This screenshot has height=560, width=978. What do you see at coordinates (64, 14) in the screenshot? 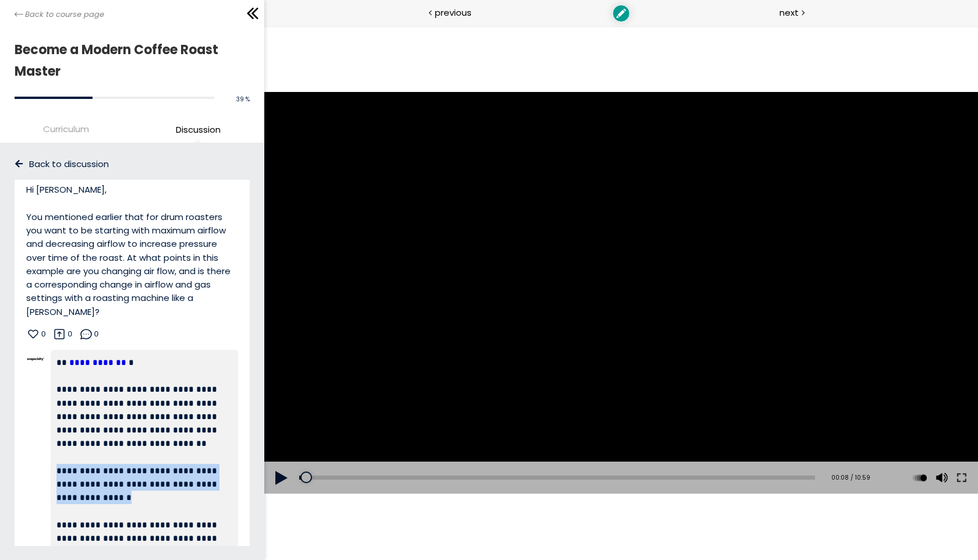
I see `span: Back to course page` at bounding box center [64, 14].